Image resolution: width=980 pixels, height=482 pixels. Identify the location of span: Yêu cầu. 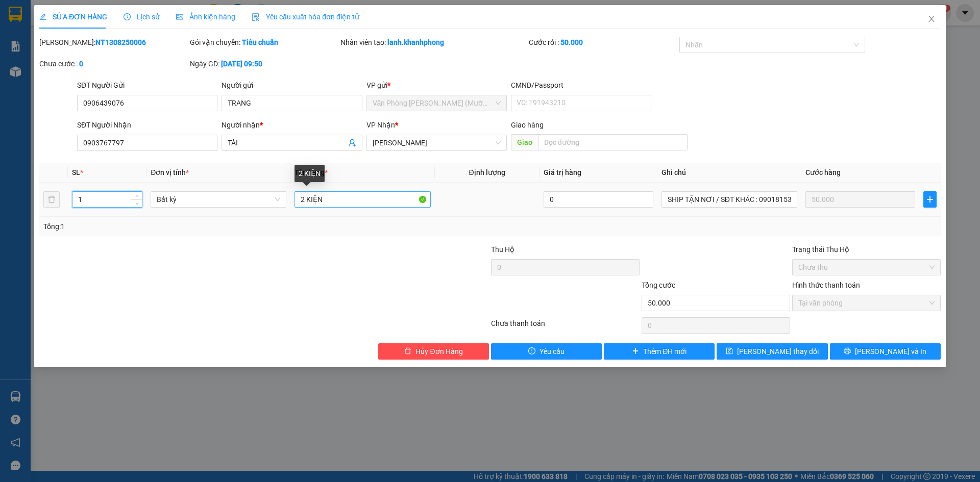
(551, 351).